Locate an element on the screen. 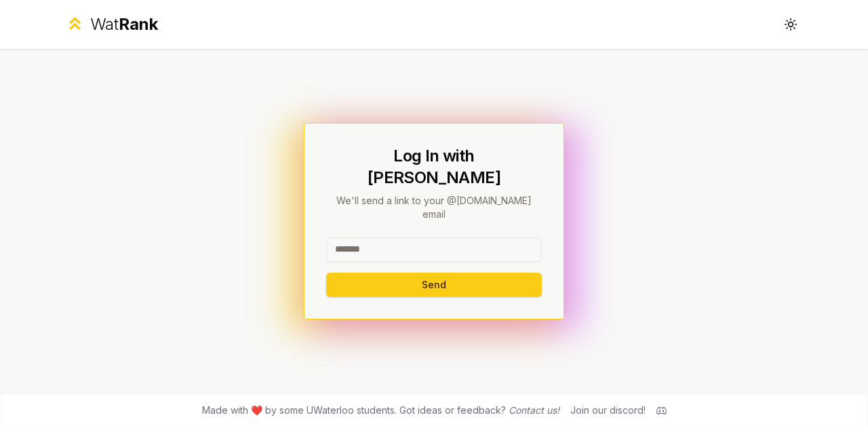 The width and height of the screenshot is (868, 428). div: Wat is located at coordinates (124, 24).